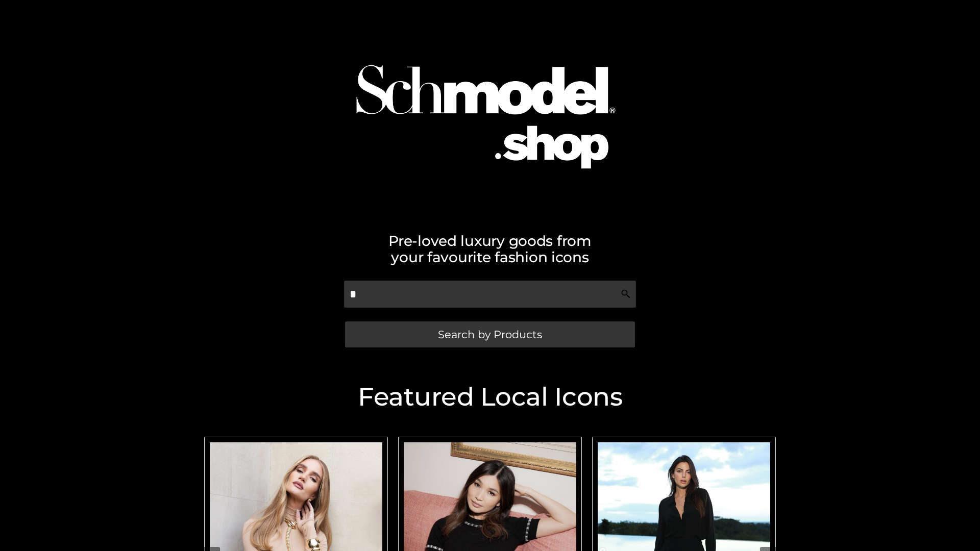 The image size is (980, 551). What do you see at coordinates (490, 334) in the screenshot?
I see `span: Search by Products` at bounding box center [490, 334].